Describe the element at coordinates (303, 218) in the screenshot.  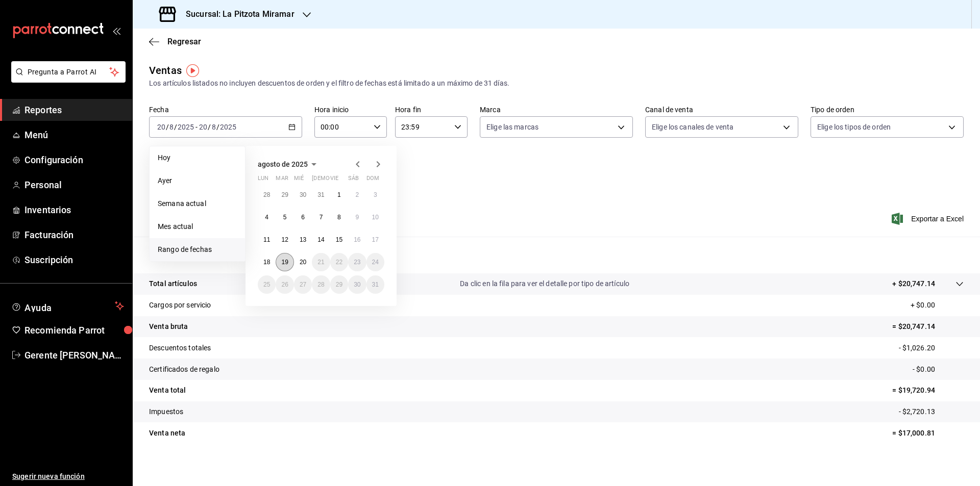
I see `button: 6 de agosto de 2025` at that location.